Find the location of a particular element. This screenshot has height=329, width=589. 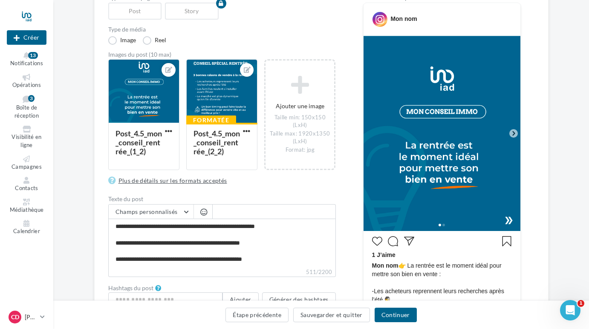

button: Sauvegarder et quitter is located at coordinates (331, 315).